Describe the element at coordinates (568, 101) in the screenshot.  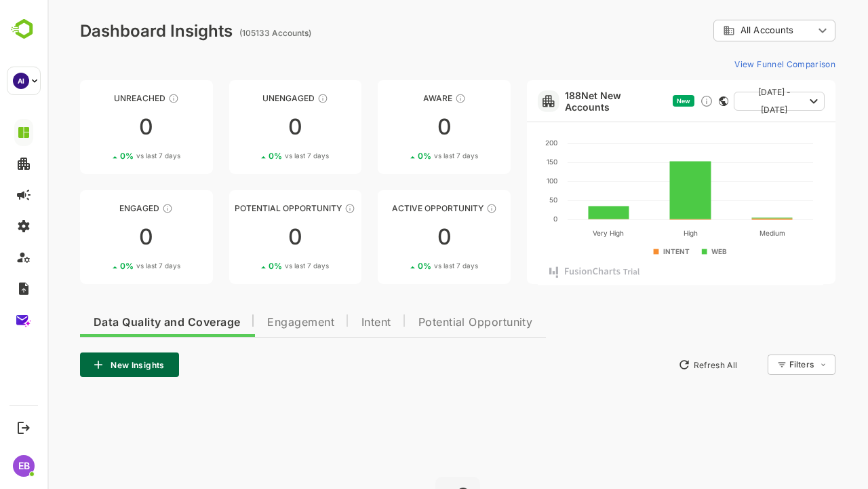
I see `a: 188Net New Accounts` at that location.